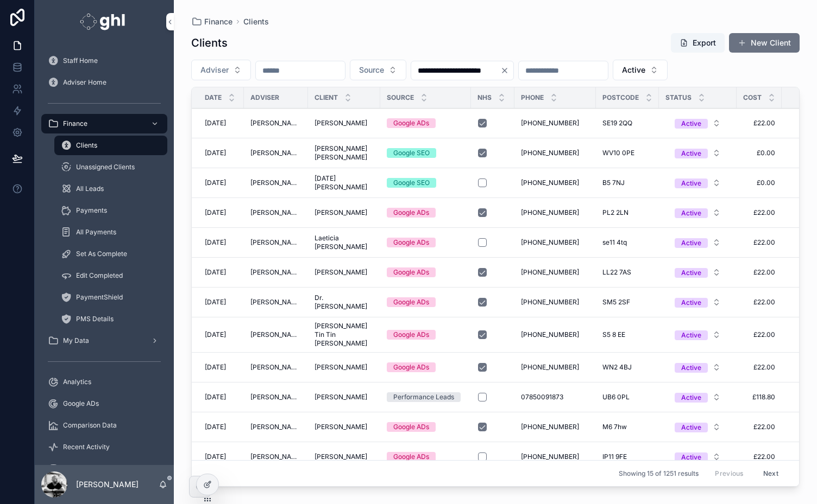  Describe the element at coordinates (425, 397) in the screenshot. I see `a: Performance Leads` at that location.